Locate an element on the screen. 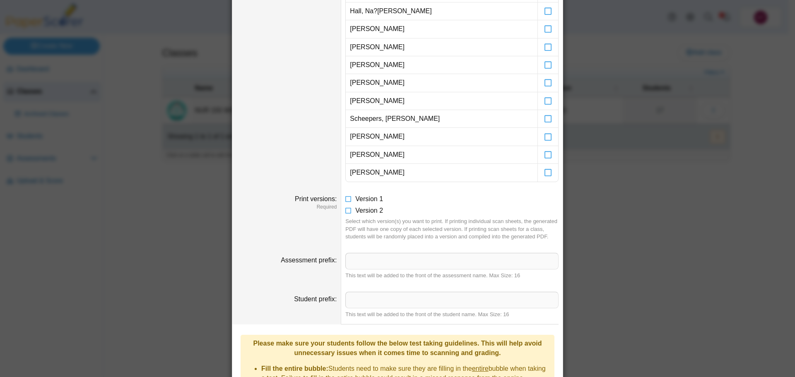  label: Print versions is located at coordinates (316, 199).